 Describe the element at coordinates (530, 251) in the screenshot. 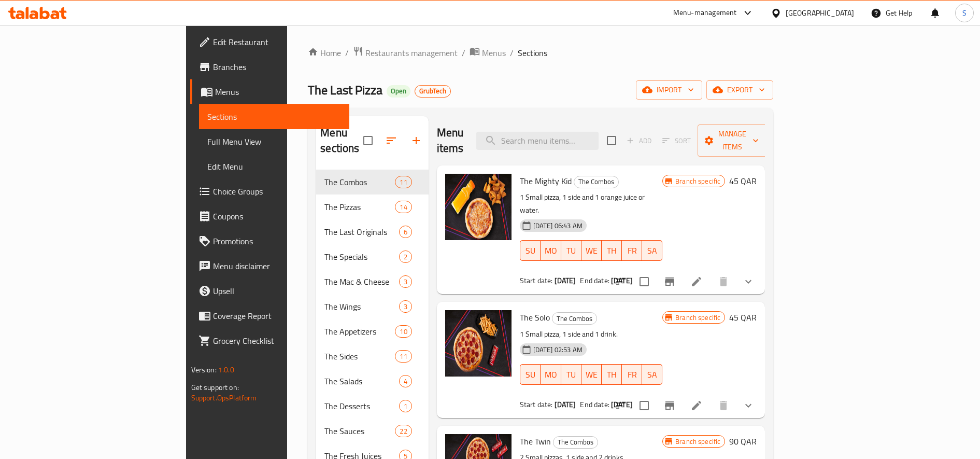

I see `button: SU` at that location.